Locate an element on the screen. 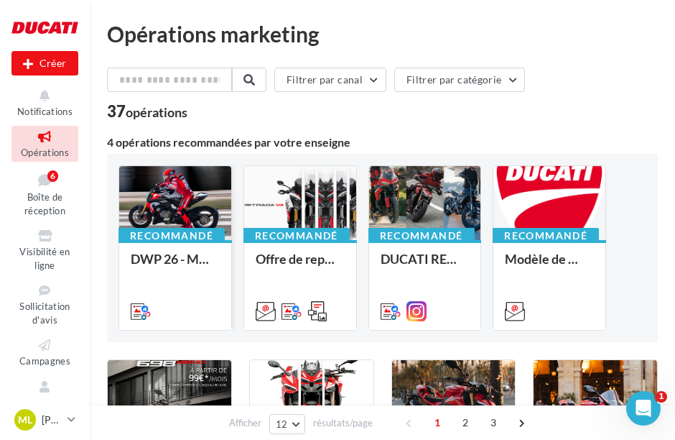 This screenshot has width=675, height=440. a: Campagnes is located at coordinates (45, 351).